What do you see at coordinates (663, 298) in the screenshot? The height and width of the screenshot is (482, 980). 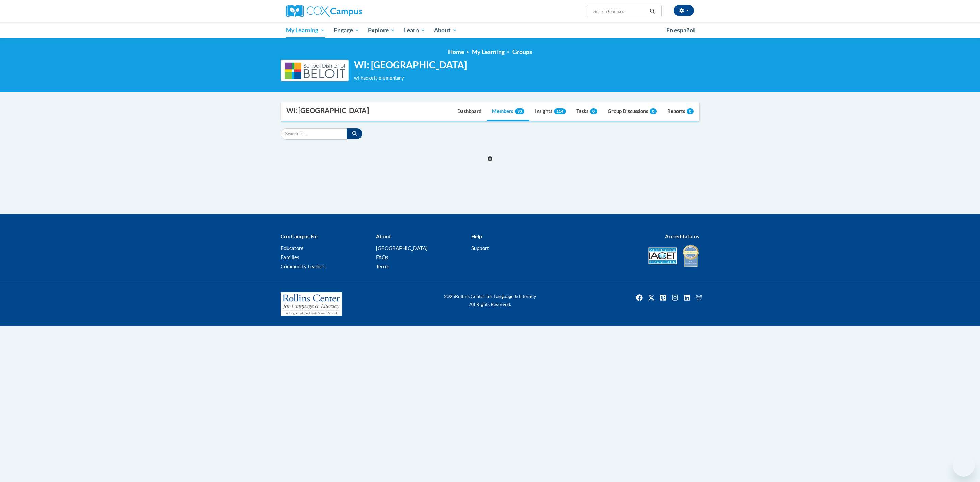 I see `img: Pinterest icon` at bounding box center [663, 298].